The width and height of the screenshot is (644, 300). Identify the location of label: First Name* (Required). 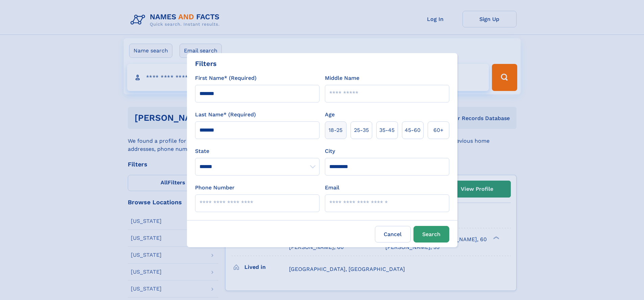
(226, 78).